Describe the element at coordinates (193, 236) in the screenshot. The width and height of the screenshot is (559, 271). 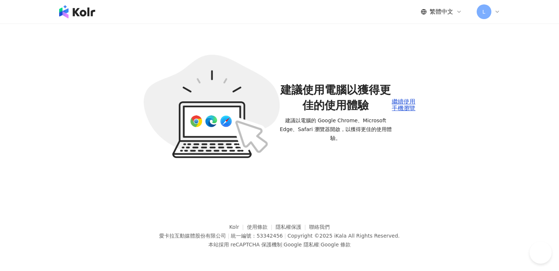
I see `div: 愛卡拉互動媒體股份有限公司` at that location.